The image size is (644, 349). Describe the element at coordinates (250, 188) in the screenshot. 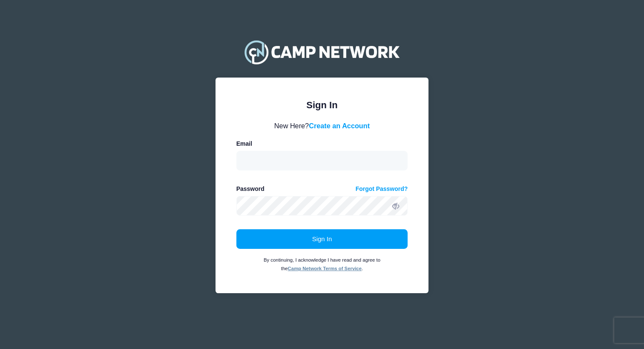

I see `label: Password` at that location.